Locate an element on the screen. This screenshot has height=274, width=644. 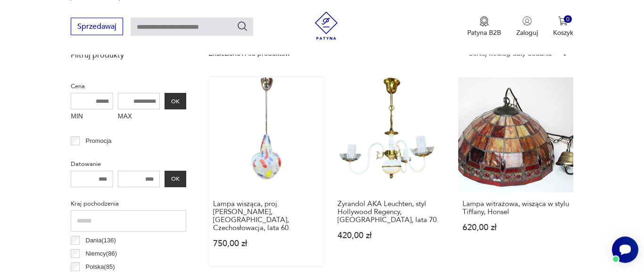
a: Żyrandol AKA Leuchten, styl Hollywood Regency, Niemcy, lata 70.Żyrandol AKA Leuchten, styl Hollyw... is located at coordinates (391, 171).